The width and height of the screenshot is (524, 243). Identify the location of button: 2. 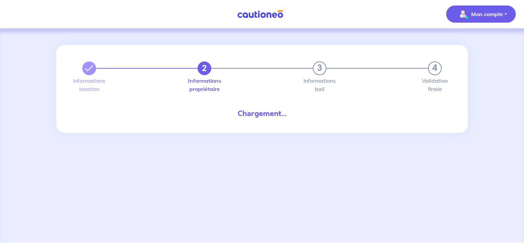
(204, 68).